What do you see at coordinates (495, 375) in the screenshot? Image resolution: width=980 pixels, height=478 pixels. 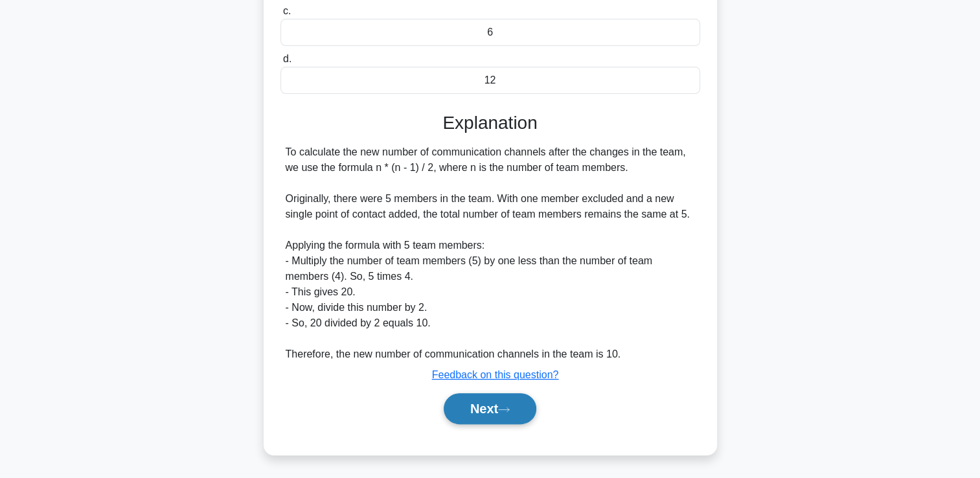 I see `a: Feedback on this question?` at bounding box center [495, 375].